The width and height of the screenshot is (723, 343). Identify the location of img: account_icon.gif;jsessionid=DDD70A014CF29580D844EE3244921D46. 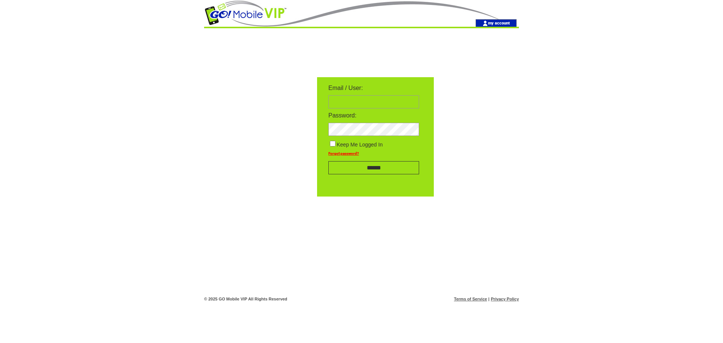
(485, 23).